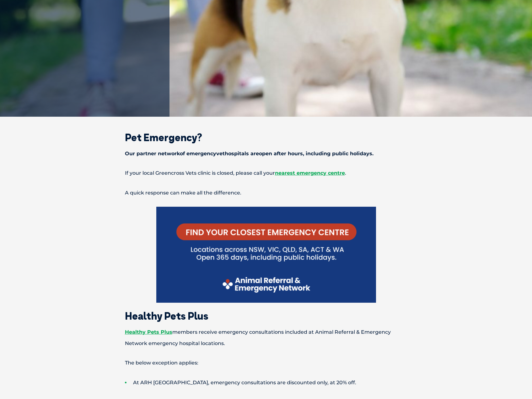  I want to click on span: of emergency, so click(198, 153).